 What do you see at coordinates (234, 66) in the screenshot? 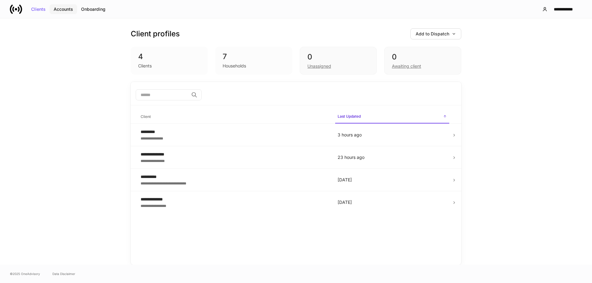
I see `div: Households` at bounding box center [234, 66].